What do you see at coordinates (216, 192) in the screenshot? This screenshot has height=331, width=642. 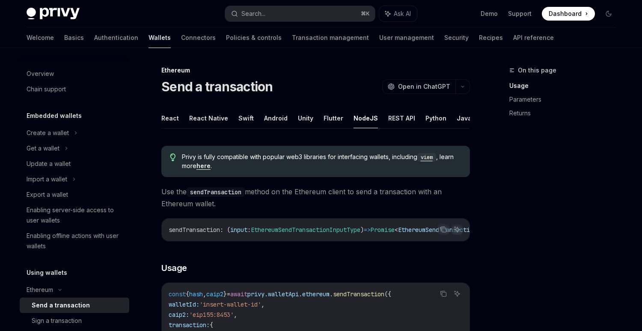 I see `code: sendTransaction` at bounding box center [216, 192].